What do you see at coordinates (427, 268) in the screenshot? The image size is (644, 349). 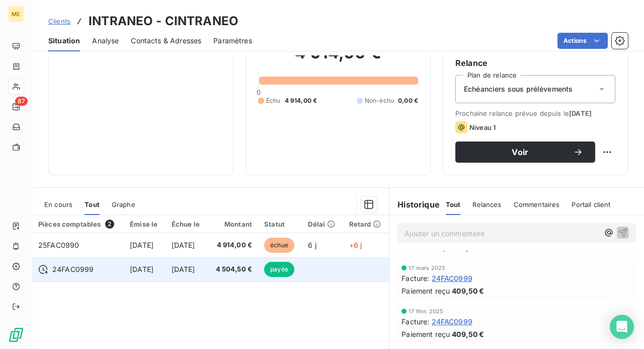 I see `span: 17 mars 2025` at bounding box center [427, 268].